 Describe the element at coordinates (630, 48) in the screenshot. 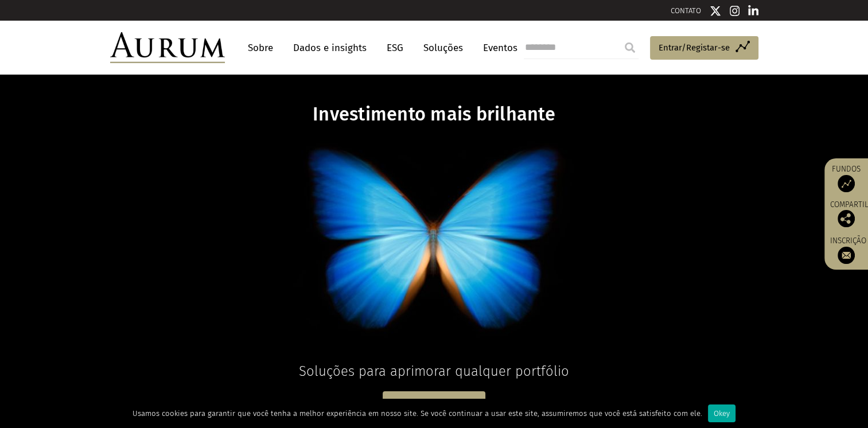

I see `input: Submit` at that location.